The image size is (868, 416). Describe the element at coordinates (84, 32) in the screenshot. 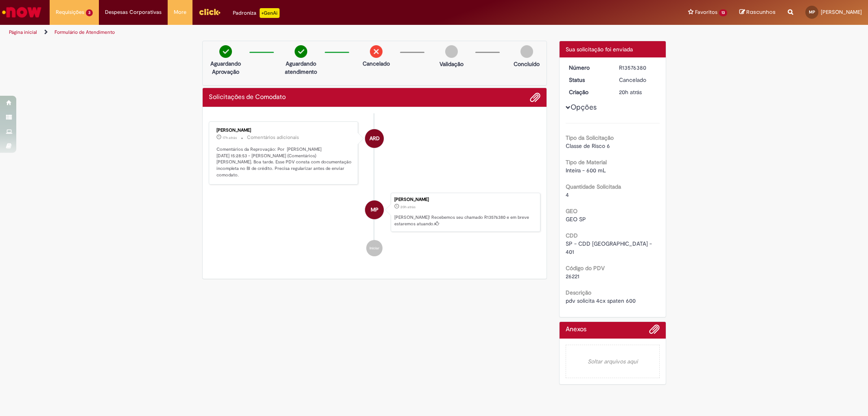

I see `a: Formulário de Atendimento` at that location.